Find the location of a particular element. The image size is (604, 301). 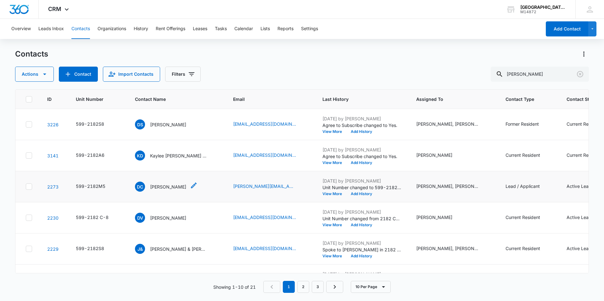

button: Calendar is located at coordinates (243, 29).